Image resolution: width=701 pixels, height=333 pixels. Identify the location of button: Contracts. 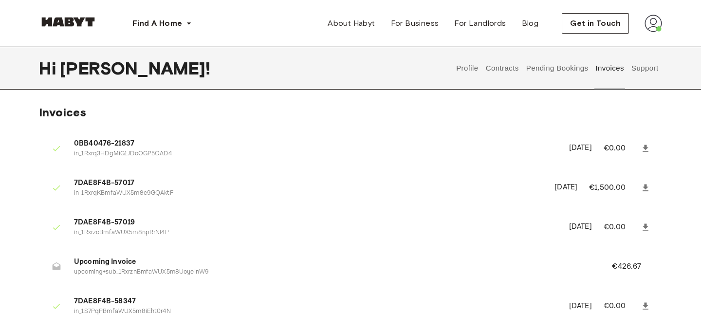
(502, 68).